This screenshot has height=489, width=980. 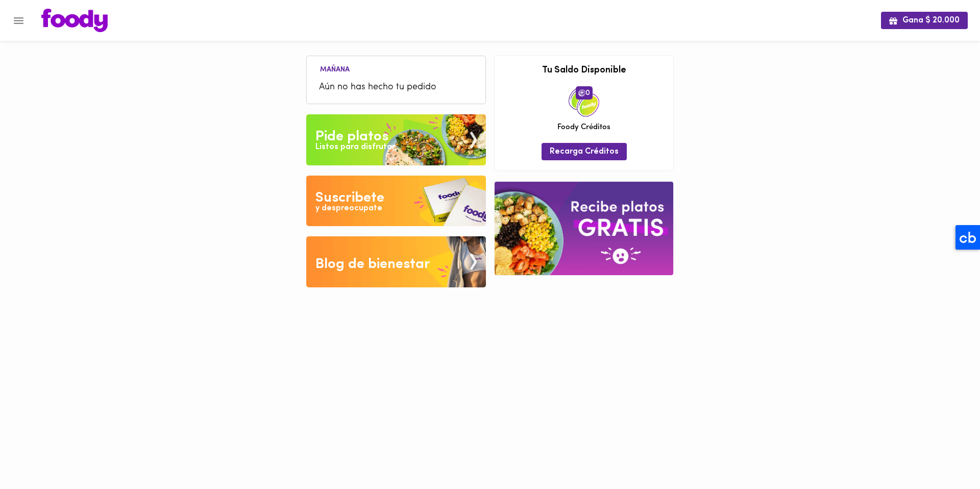 What do you see at coordinates (349, 209) in the screenshot?
I see `div: y despreocupate` at bounding box center [349, 209].